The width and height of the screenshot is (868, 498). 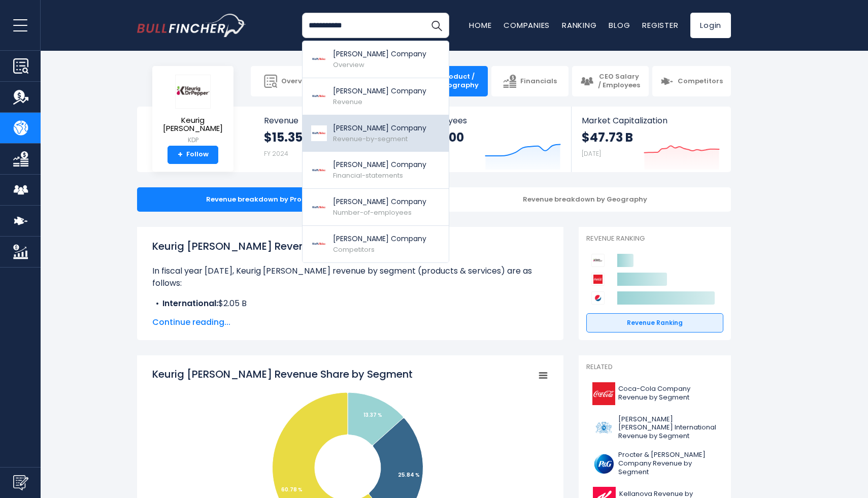 What do you see at coordinates (436, 26) in the screenshot?
I see `button: Search` at bounding box center [436, 26].